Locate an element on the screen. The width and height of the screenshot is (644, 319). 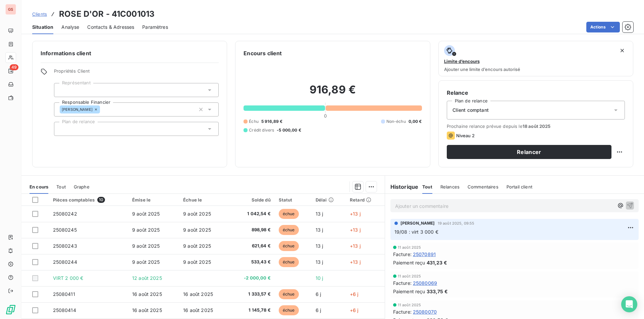
h3: ROSE D'OR - 41C001013 is located at coordinates (107, 14).